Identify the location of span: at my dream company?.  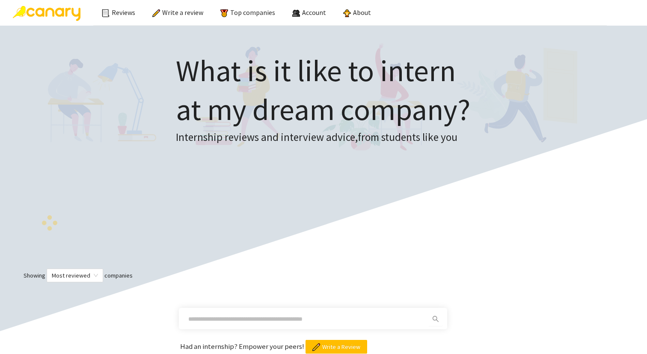
(323, 109).